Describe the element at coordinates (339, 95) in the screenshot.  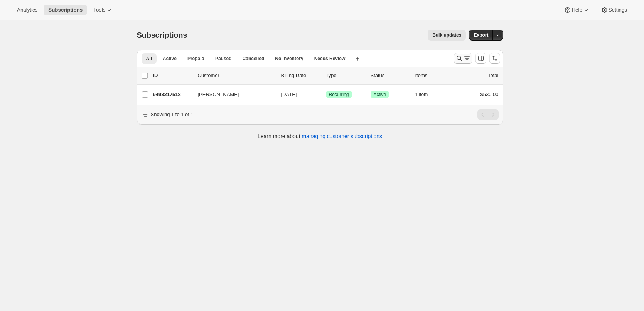
I see `span: Recurring` at that location.